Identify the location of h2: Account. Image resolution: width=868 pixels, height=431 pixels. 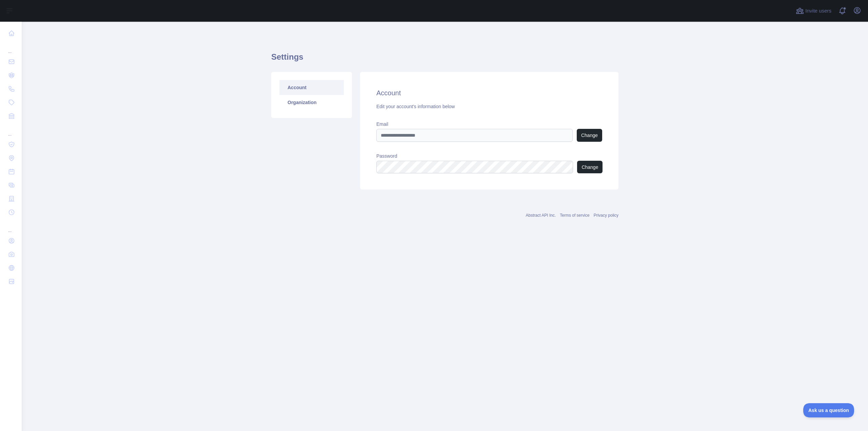
(489, 92).